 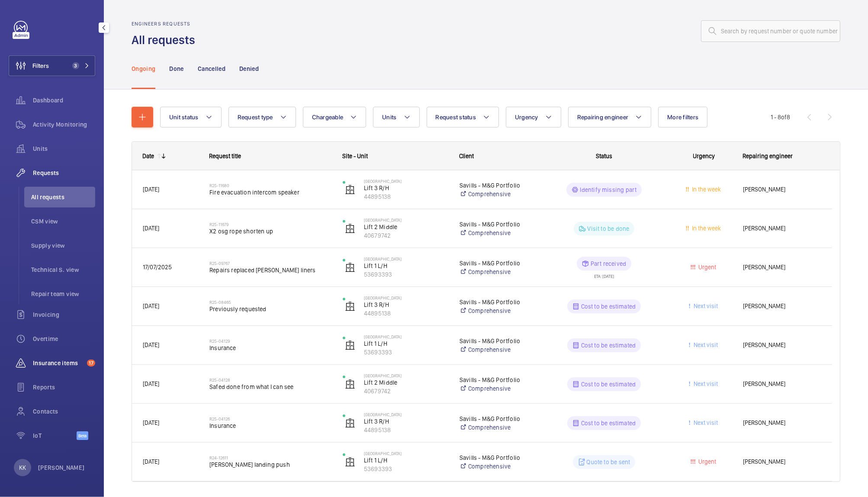 What do you see at coordinates (770, 32) in the screenshot?
I see `input: Search by request number or quote number` at bounding box center [770, 32].